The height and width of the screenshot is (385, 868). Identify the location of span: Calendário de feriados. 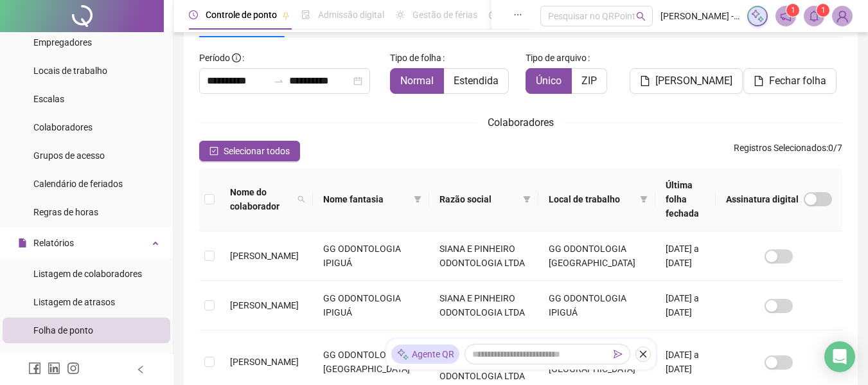
(78, 184).